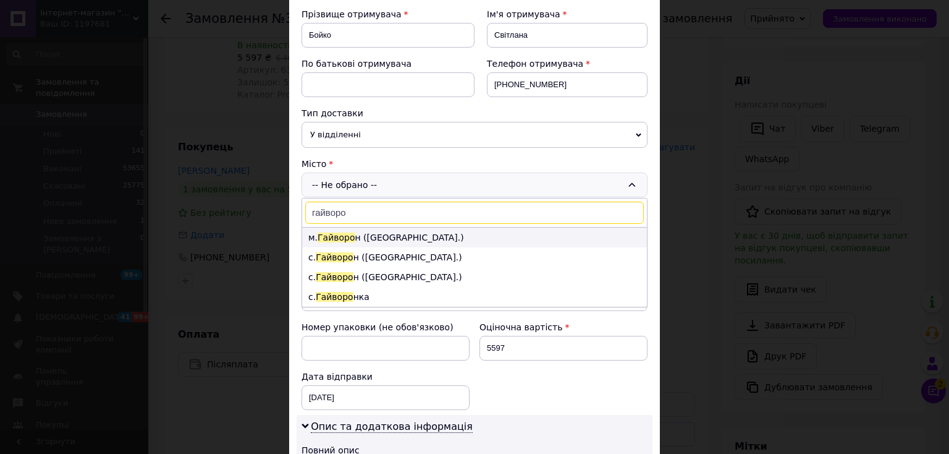  What do you see at coordinates (475, 185) in the screenshot?
I see `div: -- Не обрано --` at bounding box center [475, 185].